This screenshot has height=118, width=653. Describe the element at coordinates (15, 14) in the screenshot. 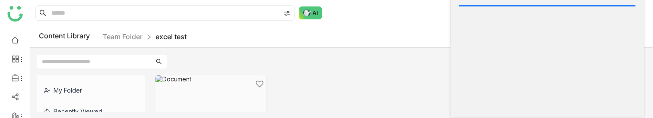

I see `img: logo` at that location.